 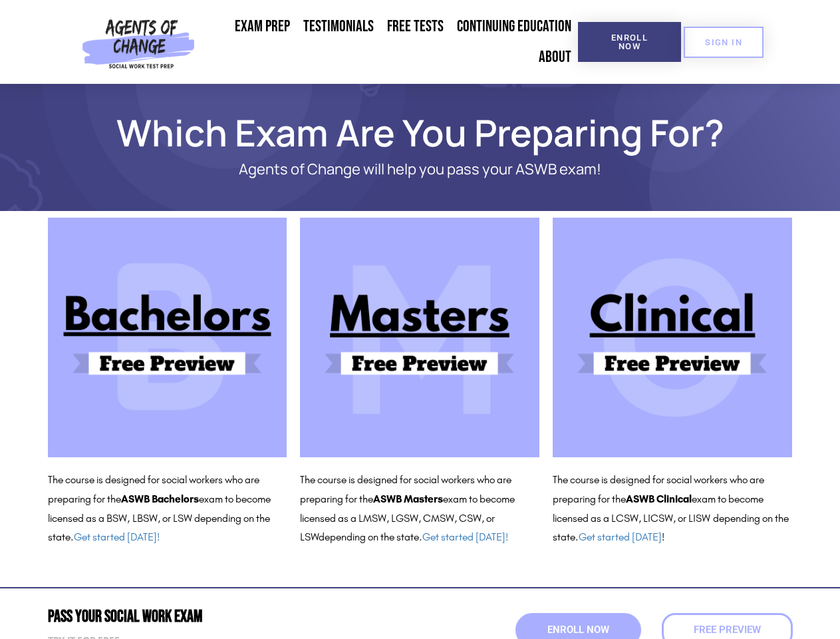 What do you see at coordinates (555, 57) in the screenshot?
I see `a: About` at bounding box center [555, 57].